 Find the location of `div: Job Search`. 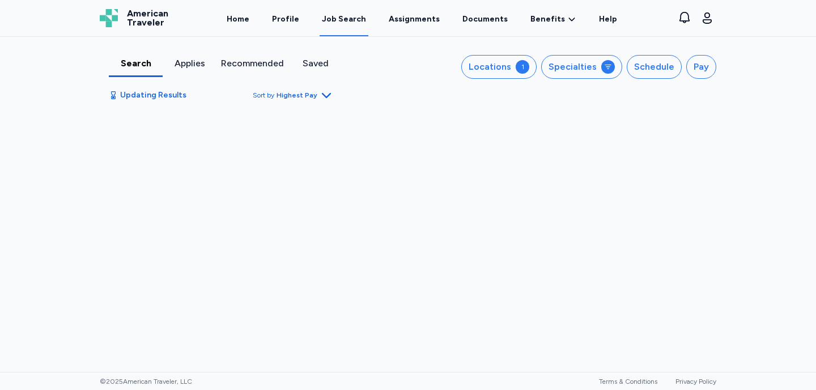

div: Job Search is located at coordinates (344, 19).